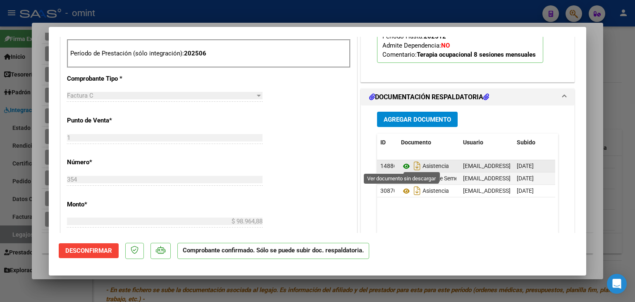 This screenshot has height=302, width=635. What do you see at coordinates (89, 251) in the screenshot?
I see `span: Desconfirmar` at bounding box center [89, 251].